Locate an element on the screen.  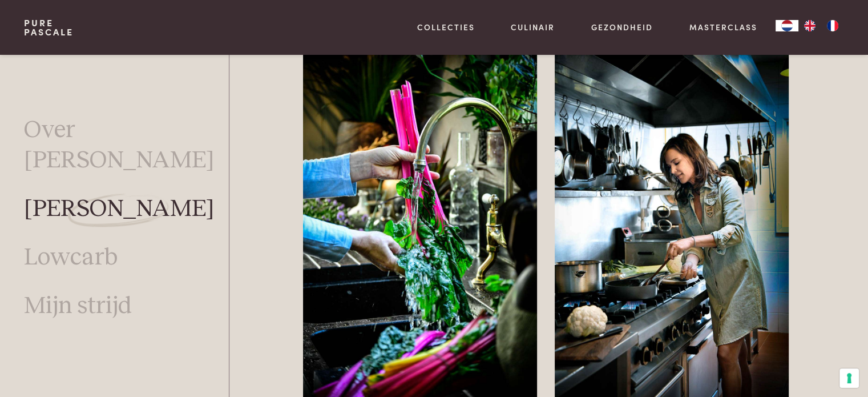
ul: Language list is located at coordinates (821, 26).